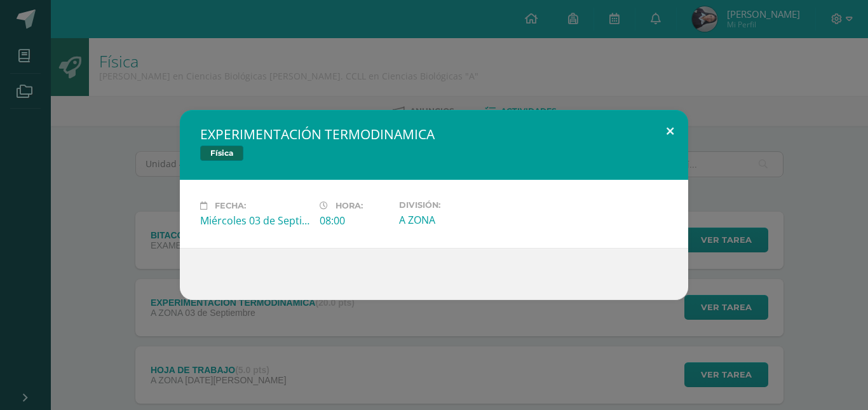 Image resolution: width=868 pixels, height=410 pixels. What do you see at coordinates (222, 153) in the screenshot?
I see `span: Física` at bounding box center [222, 153].